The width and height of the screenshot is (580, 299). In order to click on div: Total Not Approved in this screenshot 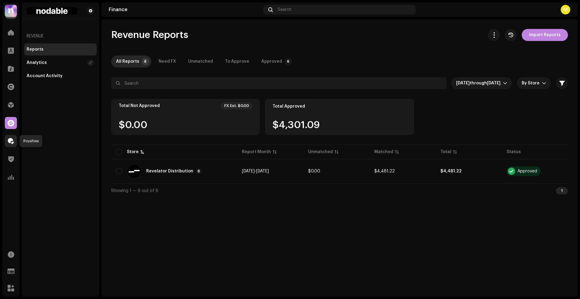, I will do `click(139, 106)`.